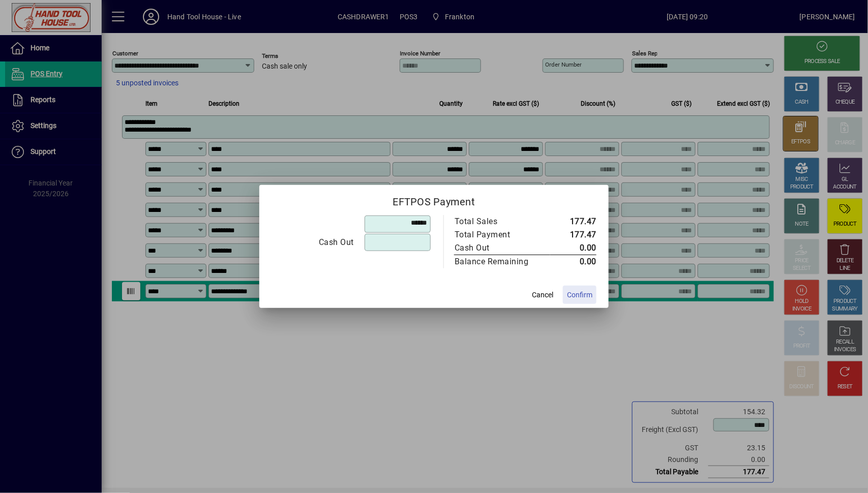 This screenshot has width=868, height=493. What do you see at coordinates (502, 222) in the screenshot?
I see `td: Total Sales` at bounding box center [502, 222].